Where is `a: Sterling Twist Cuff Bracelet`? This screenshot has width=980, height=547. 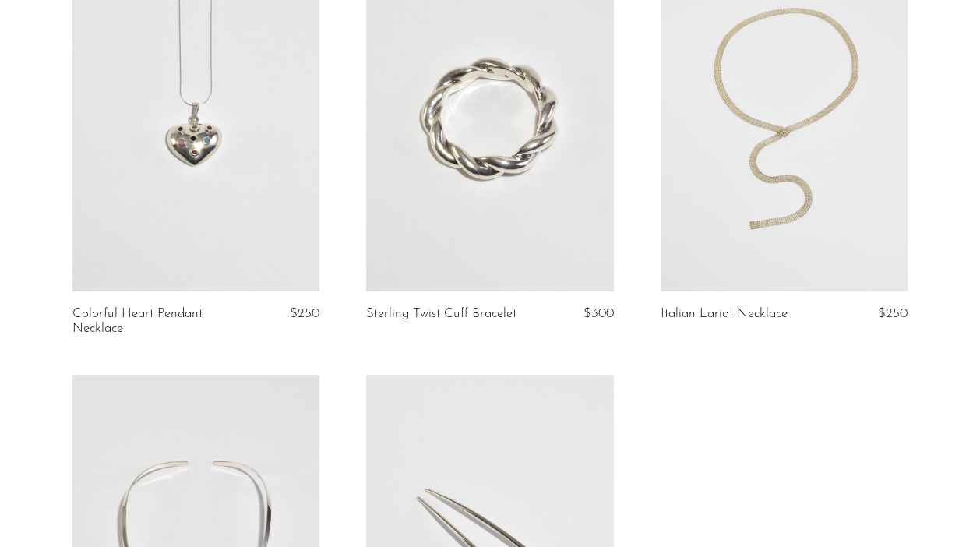
a: Sterling Twist Cuff Bracelet is located at coordinates (441, 314).